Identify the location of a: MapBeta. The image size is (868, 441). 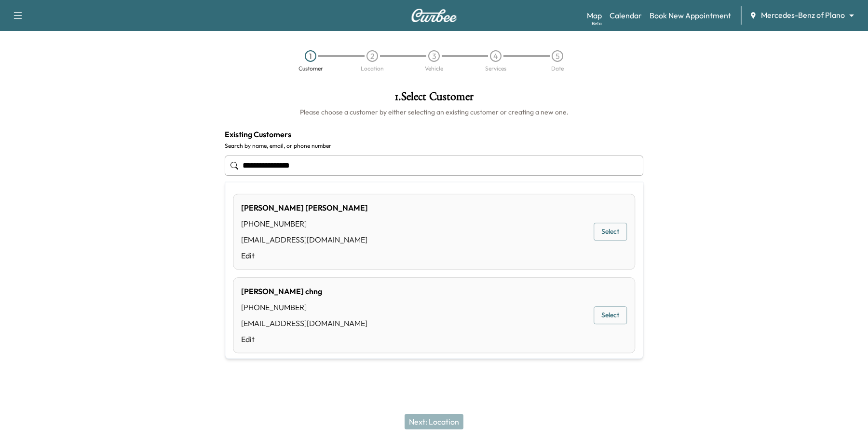
(594, 16).